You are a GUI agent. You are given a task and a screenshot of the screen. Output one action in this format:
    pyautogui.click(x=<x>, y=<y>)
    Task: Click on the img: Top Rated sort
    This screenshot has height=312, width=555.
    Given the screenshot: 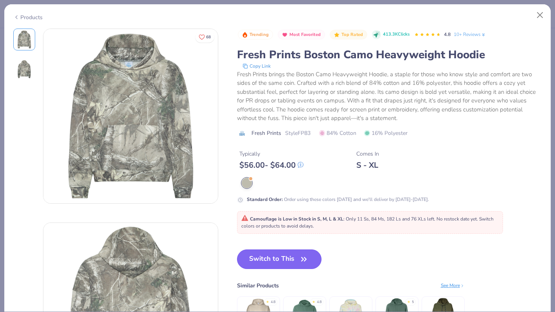 What is the action you would take?
    pyautogui.click(x=337, y=35)
    